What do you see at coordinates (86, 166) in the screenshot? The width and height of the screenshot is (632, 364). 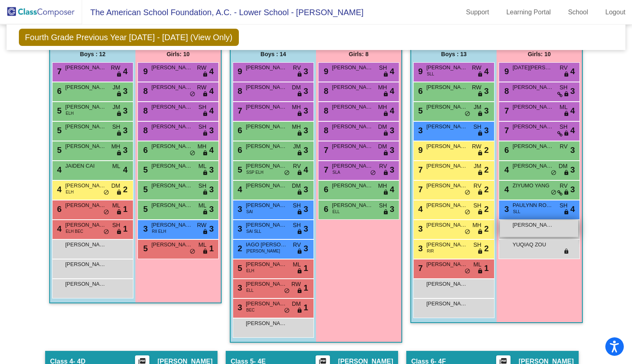 I see `span: JAIDEN CAI` at bounding box center [86, 166].